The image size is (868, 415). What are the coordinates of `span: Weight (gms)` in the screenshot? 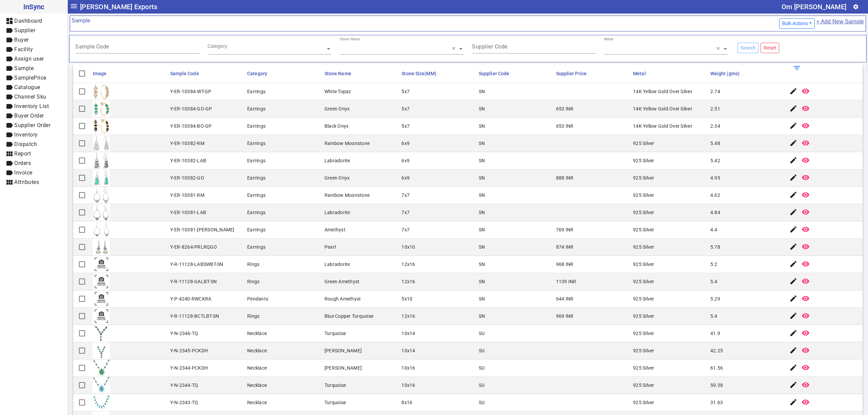 It's located at (725, 74).